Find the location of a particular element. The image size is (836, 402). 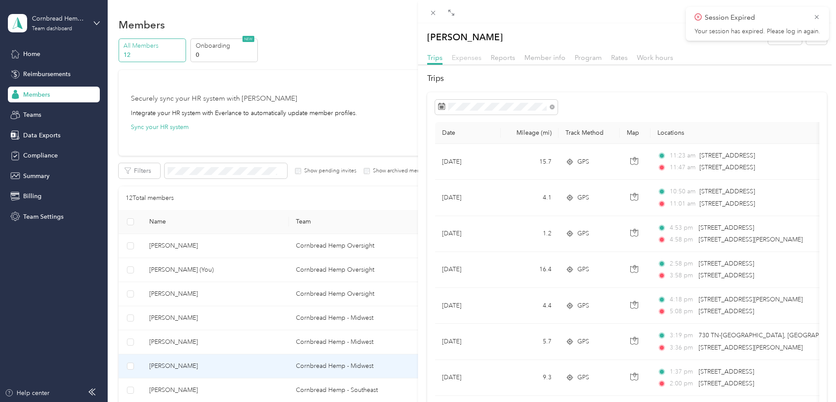

span: 2:58 pm is located at coordinates (682, 264).